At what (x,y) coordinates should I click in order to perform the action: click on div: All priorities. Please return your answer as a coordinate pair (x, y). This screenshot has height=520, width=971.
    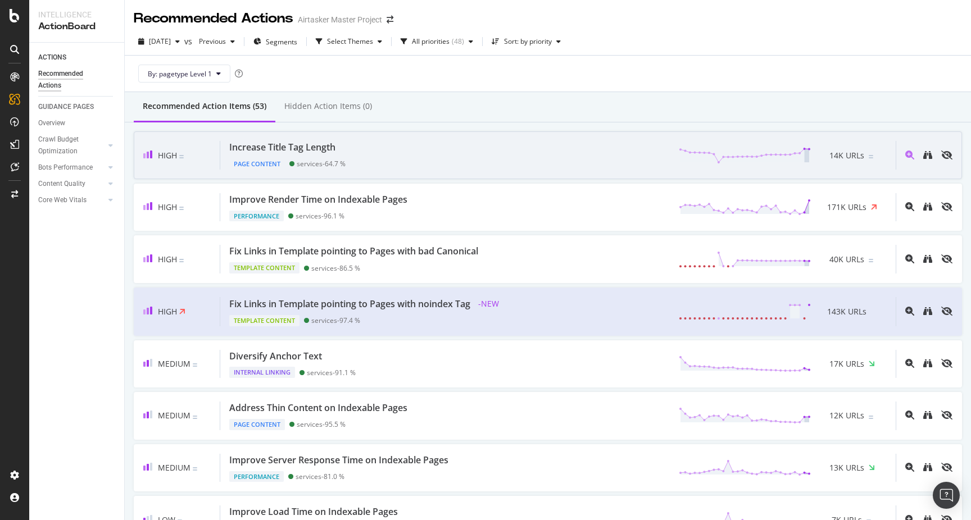
    Looking at the image, I should click on (430, 42).